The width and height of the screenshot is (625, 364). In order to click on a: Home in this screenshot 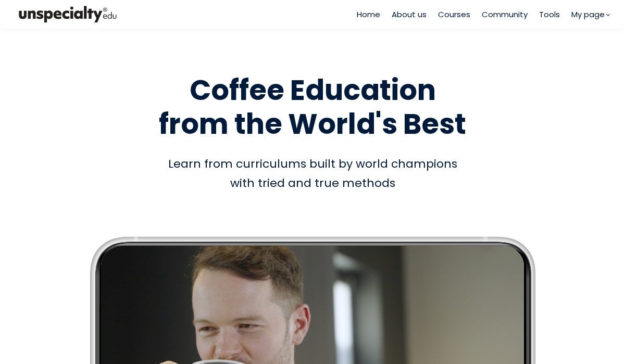, I will do `click(368, 14)`.